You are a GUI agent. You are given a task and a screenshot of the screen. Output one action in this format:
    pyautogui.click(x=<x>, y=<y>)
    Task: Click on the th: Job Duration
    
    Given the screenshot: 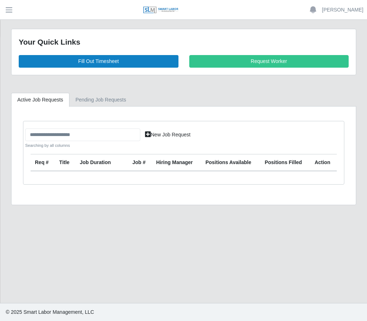 What is the action you would take?
    pyautogui.click(x=97, y=163)
    